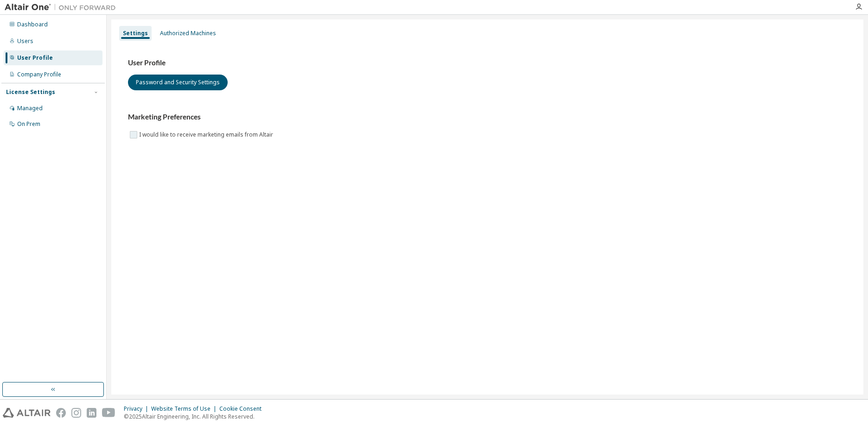 This screenshot has height=426, width=868. I want to click on div: Users, so click(25, 41).